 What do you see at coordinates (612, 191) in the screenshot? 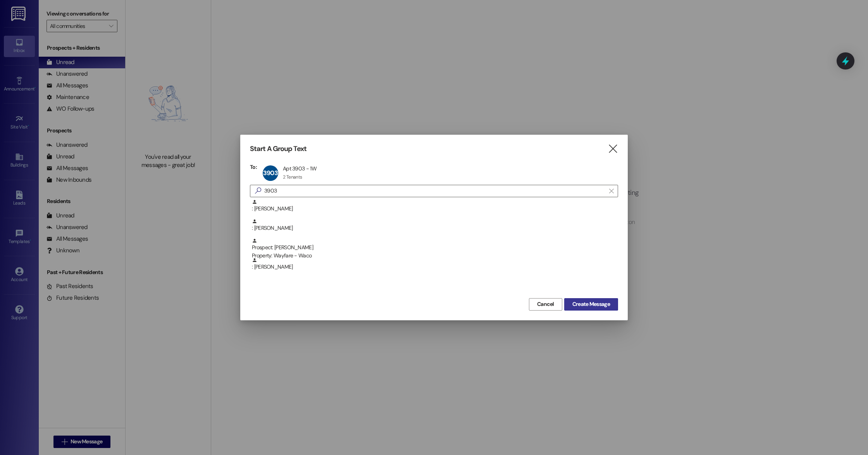
I see `button: Clear text` at bounding box center [612, 191].